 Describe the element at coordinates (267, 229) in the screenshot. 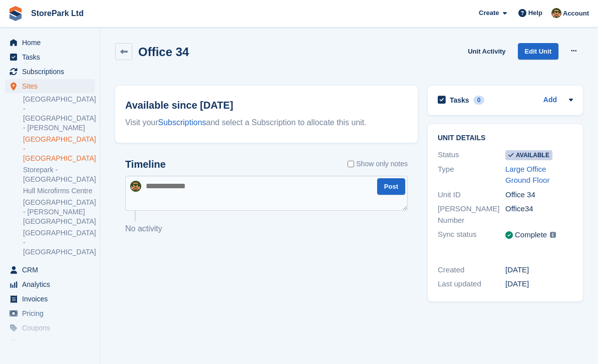

I see `p: No activity` at that location.